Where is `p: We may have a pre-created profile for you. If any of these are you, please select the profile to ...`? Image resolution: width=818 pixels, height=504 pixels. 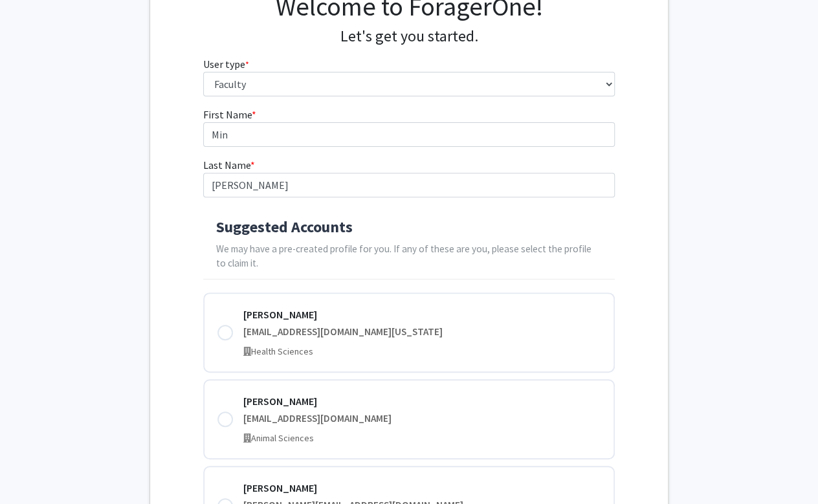
p: We may have a pre-created profile for you. If any of these are you, please select the profile to ... is located at coordinates (409, 257).